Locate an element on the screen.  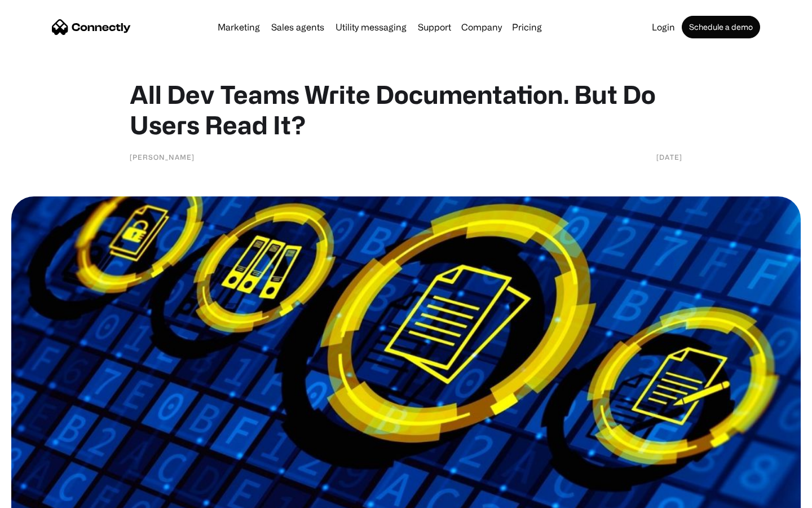
a: Sales agents is located at coordinates (298, 27).